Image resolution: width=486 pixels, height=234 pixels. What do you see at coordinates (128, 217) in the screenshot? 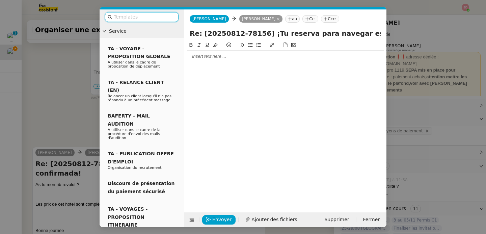
I see `span: TA - VOYAGES - PROPOSITION ITINERAIRE` at bounding box center [128, 217].